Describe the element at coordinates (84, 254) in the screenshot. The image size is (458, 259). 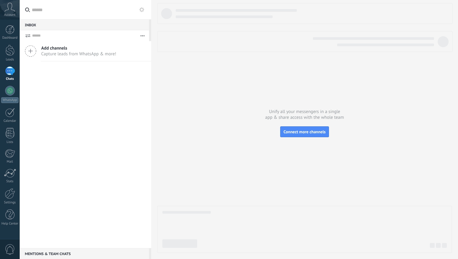
I see `div: Mentions & Team chats` at that location.